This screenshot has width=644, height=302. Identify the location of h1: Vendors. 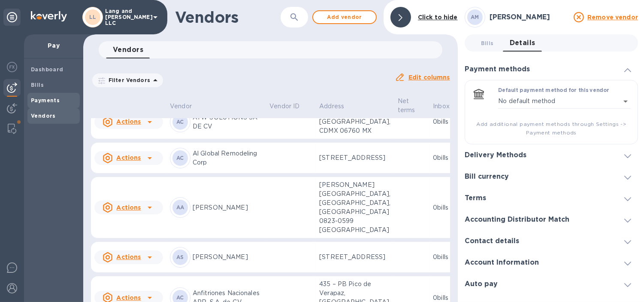
(228, 17).